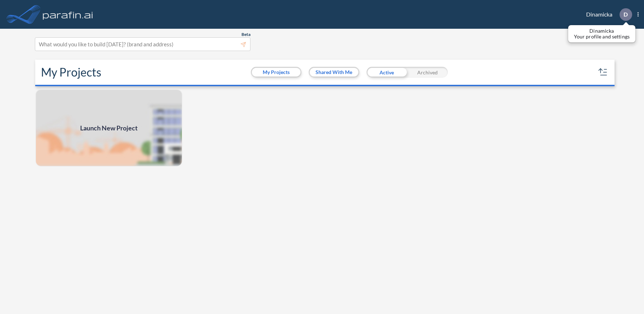 This screenshot has width=644, height=314. I want to click on div: Dinamicka, so click(607, 14).